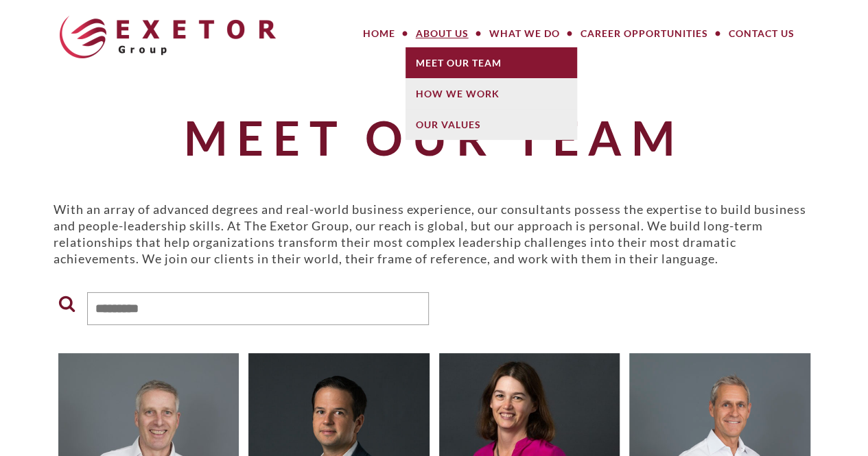 This screenshot has height=456, width=868. Describe the element at coordinates (491, 94) in the screenshot. I see `a: How We Work` at that location.